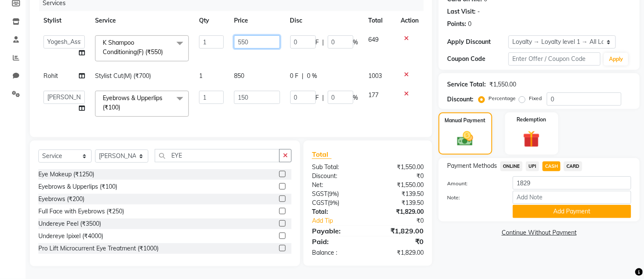  Describe the element at coordinates (61, 199) in the screenshot. I see `div: Eyebrows (₹200)` at that location.